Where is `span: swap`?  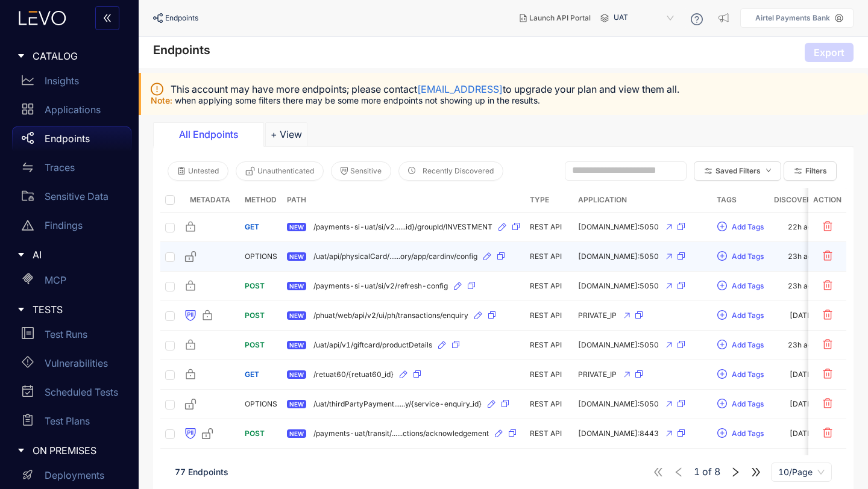
span: swap is located at coordinates (28, 168).